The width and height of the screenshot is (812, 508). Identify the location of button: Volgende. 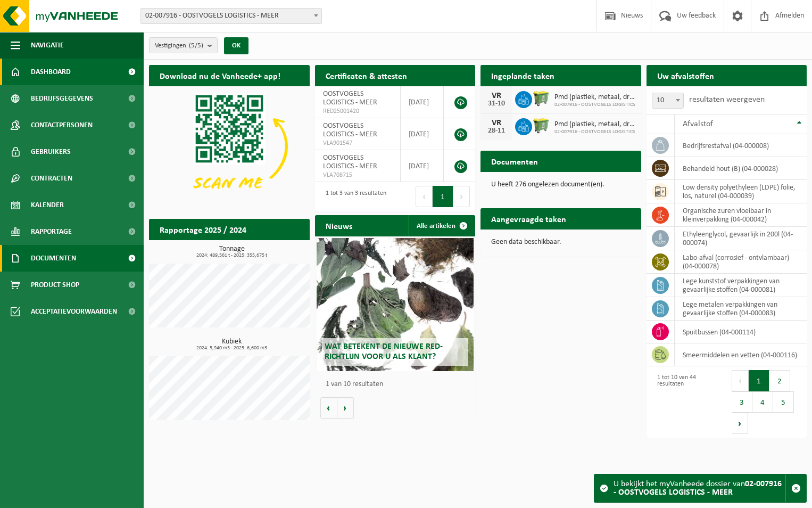
(346, 408).